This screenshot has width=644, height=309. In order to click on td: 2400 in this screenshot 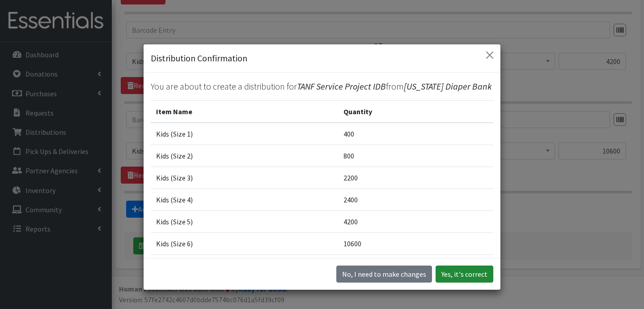, I will do `click(415, 200)`.